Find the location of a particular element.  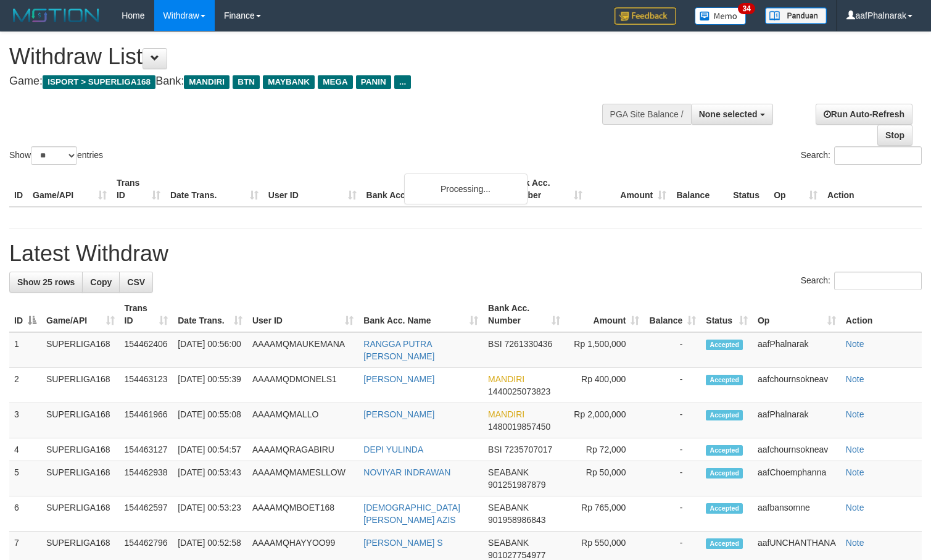

span: Copy 7235707017 to clipboard is located at coordinates (529, 449).